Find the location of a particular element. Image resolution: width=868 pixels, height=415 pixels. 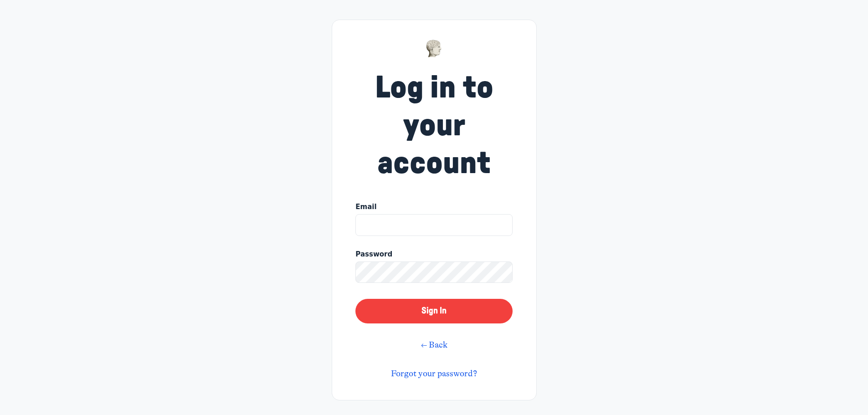

img: Museums as Progress is located at coordinates (434, 49).